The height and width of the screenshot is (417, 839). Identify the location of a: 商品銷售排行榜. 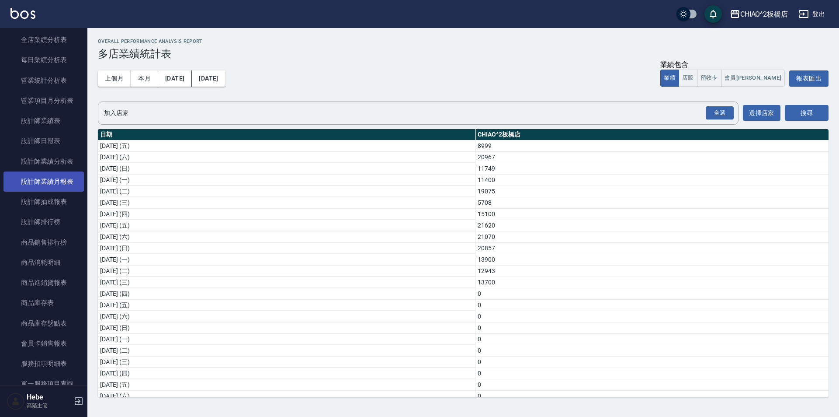
(44, 242).